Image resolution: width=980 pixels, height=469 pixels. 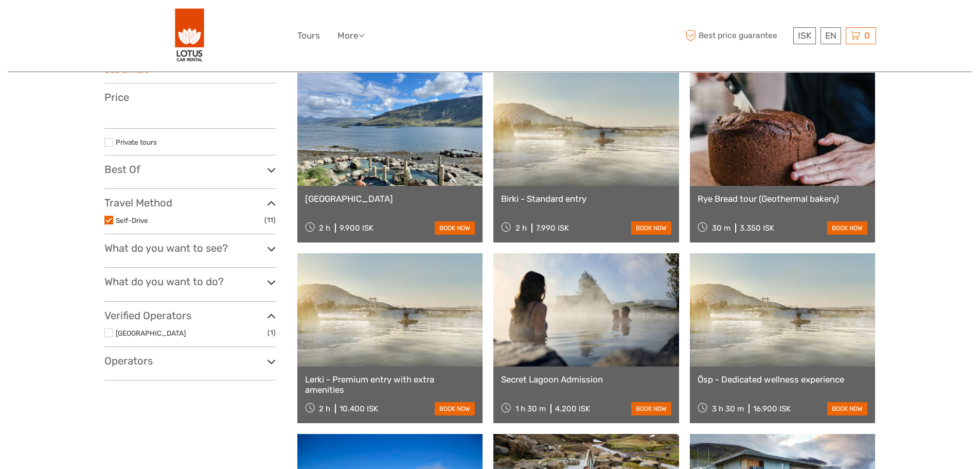 What do you see at coordinates (804, 35) in the screenshot?
I see `span: ISK` at bounding box center [804, 35].